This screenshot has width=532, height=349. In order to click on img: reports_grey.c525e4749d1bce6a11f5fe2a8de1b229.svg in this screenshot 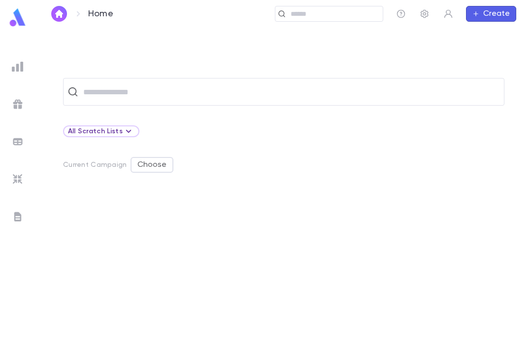, I will do `click(18, 67)`.